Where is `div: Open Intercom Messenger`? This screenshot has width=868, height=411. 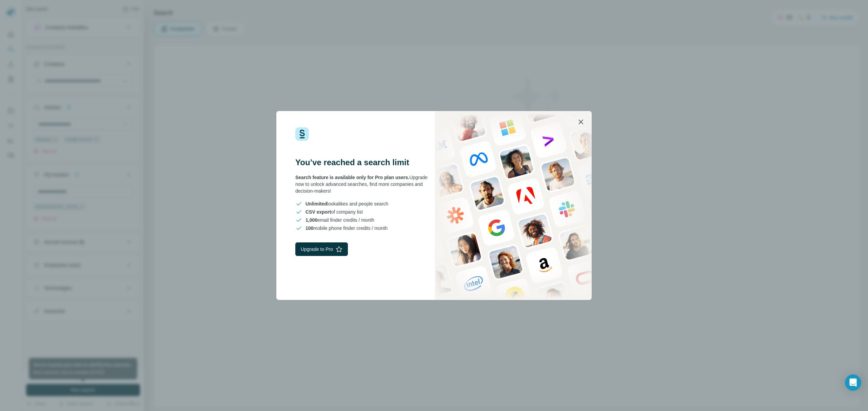
div: Open Intercom Messenger is located at coordinates (853, 383).